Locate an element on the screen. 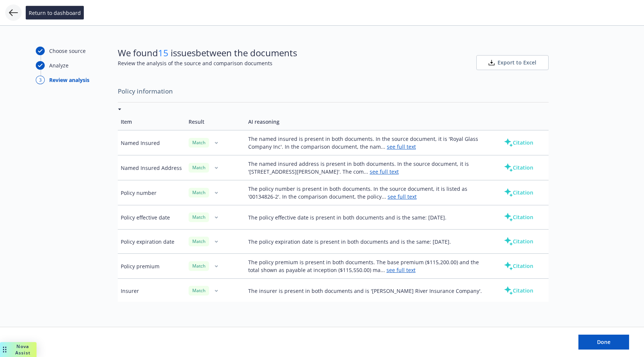  td: Named Insured Address is located at coordinates (151, 168).